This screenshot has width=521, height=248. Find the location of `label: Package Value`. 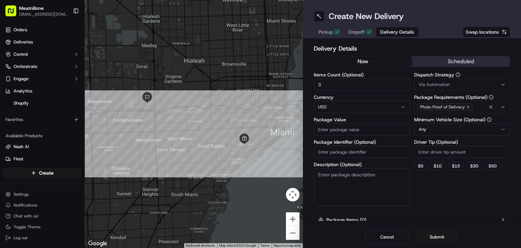

label: Package Value is located at coordinates (362, 119).